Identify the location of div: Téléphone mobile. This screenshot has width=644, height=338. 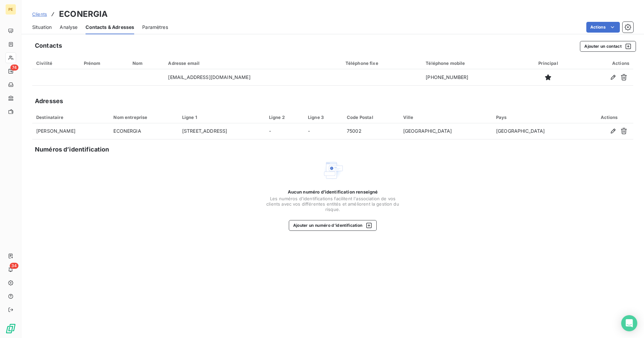
(471, 63).